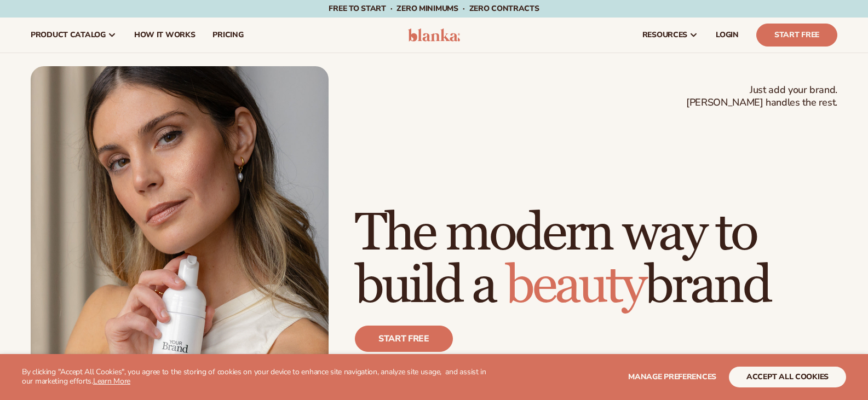  What do you see at coordinates (728, 35) in the screenshot?
I see `span: LOGIN` at bounding box center [728, 35].